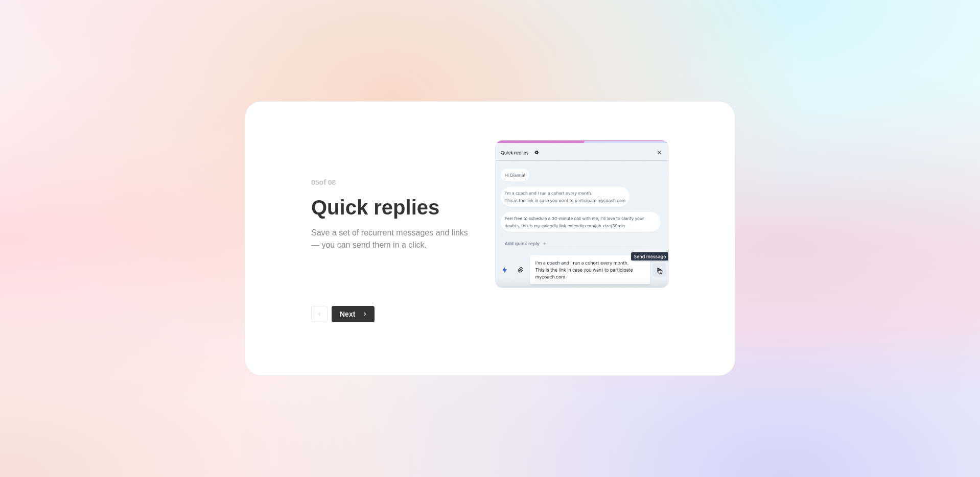  What do you see at coordinates (323, 182) in the screenshot?
I see `p: 0 5 of 0 8` at bounding box center [323, 182].